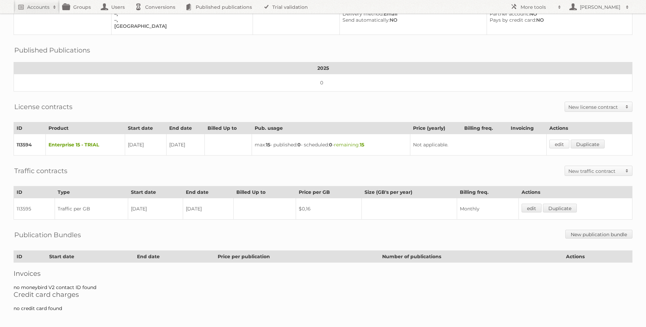 The width and height of the screenshot is (646, 327). Describe the element at coordinates (38, 7) in the screenshot. I see `h2: Accounts` at that location.